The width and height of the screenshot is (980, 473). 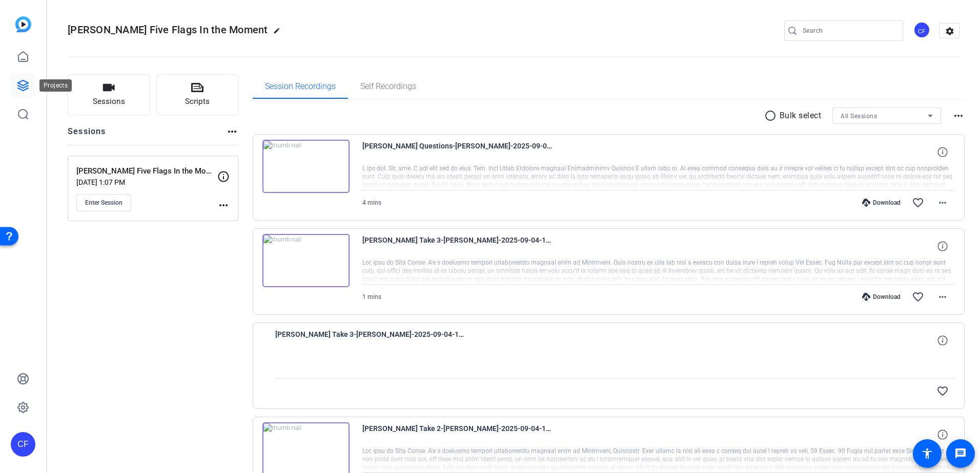 What do you see at coordinates (109, 101) in the screenshot?
I see `span: Sessions` at bounding box center [109, 101].